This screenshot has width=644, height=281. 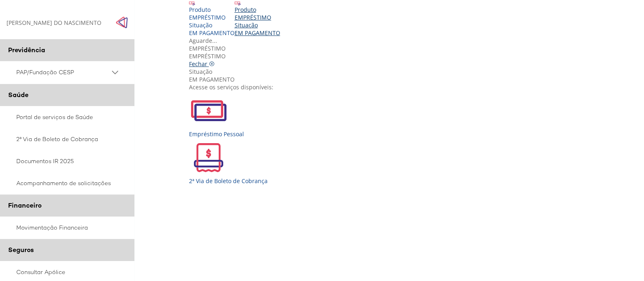 What do you see at coordinates (198, 64) in the screenshot?
I see `span: Fechar` at bounding box center [198, 64].